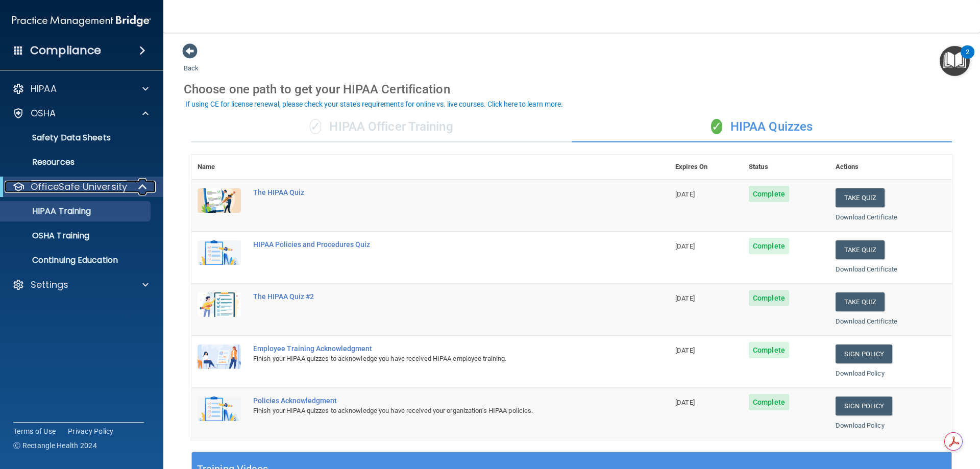 The height and width of the screenshot is (469, 980). Describe the element at coordinates (80, 113) in the screenshot. I see `a: OSHA` at that location.